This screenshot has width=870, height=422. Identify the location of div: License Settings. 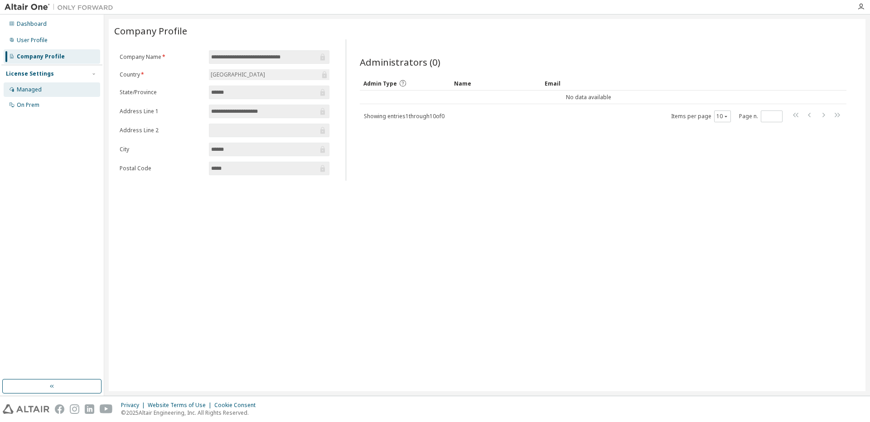
(30, 74).